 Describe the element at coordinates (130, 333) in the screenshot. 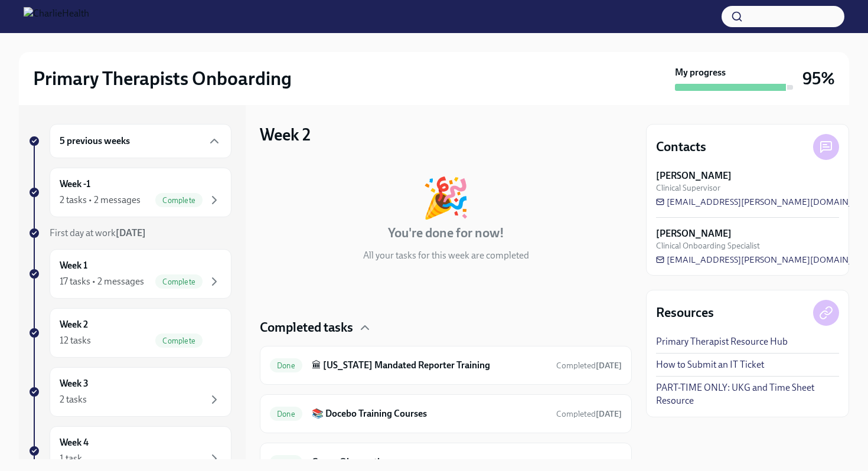

I see `a: Week 212 tasksComplete` at that location.